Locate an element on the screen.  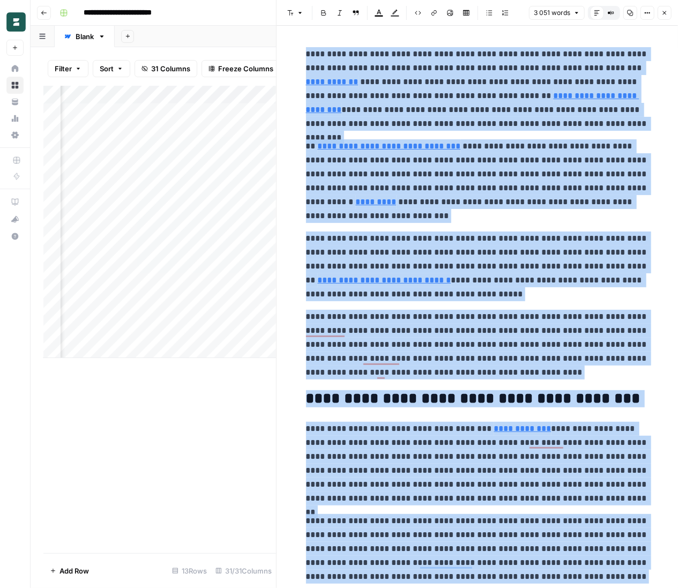
button: Sort is located at coordinates (111, 69).